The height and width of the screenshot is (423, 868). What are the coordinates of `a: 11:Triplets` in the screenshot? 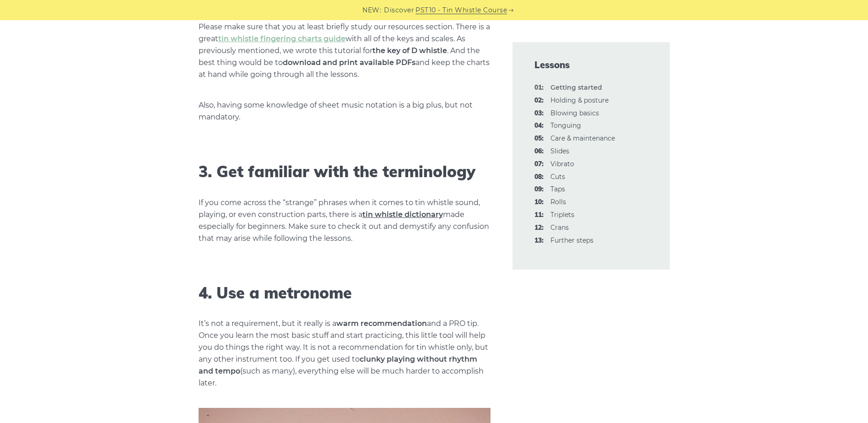 It's located at (562, 215).